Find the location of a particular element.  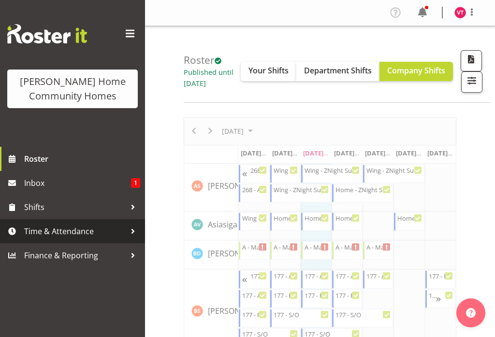

span: Your Shifts is located at coordinates (268, 71).